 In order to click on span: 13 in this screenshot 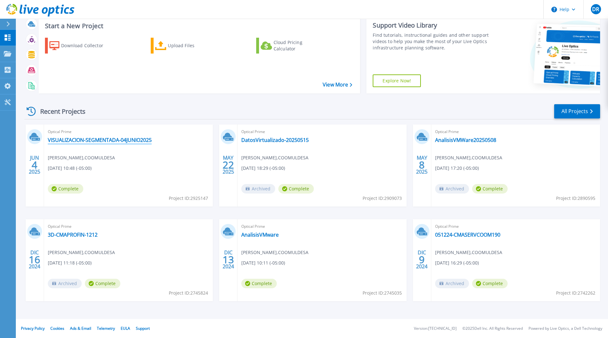, I will do `click(228, 259)`.